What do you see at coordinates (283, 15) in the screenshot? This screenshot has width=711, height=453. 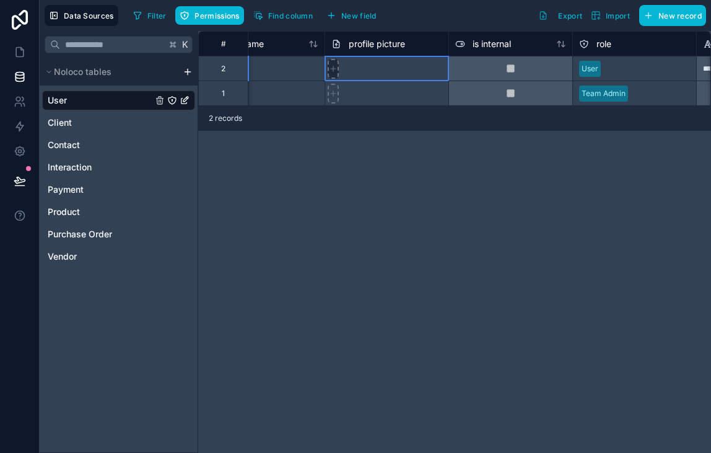 I see `button: Find column` at bounding box center [283, 15].